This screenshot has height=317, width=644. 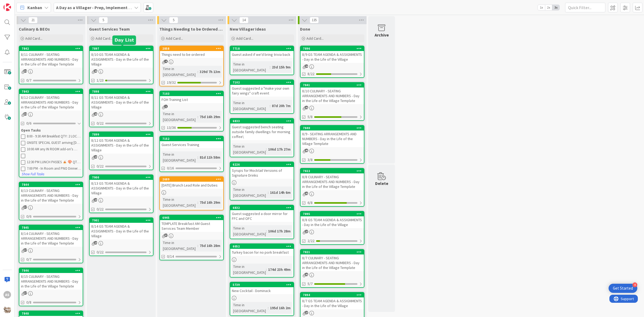 What do you see at coordinates (52, 92) in the screenshot?
I see `div: 7843` at bounding box center [52, 92].